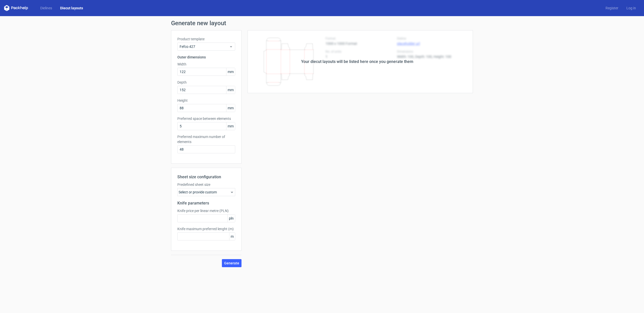 The width and height of the screenshot is (644, 313). I want to click on span: pln, so click(231, 218).